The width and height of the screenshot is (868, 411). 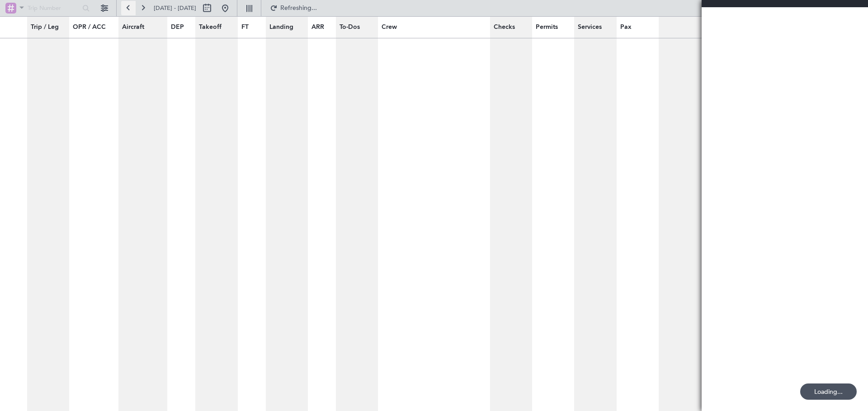 What do you see at coordinates (546, 27) in the screenshot?
I see `span: Permits` at bounding box center [546, 27].